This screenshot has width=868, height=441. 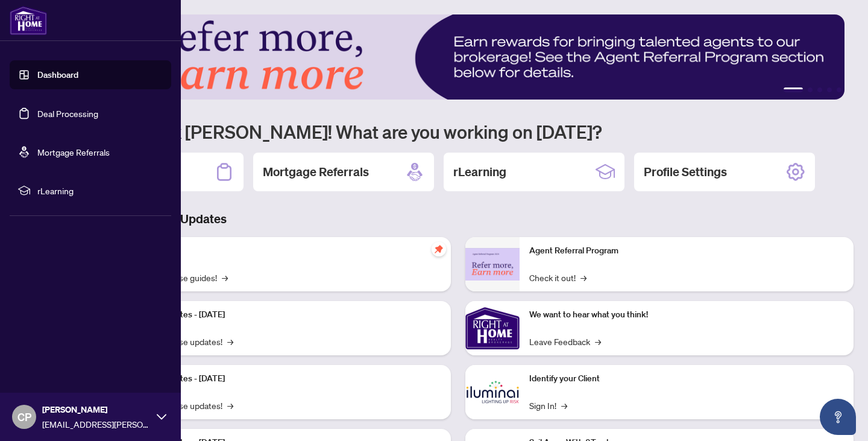 I want to click on span: rLearning, so click(x=100, y=190).